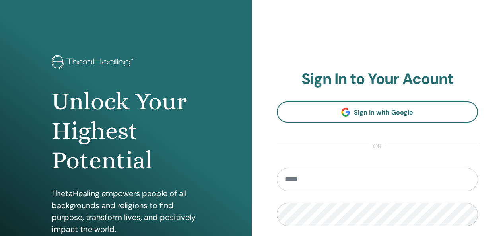  What do you see at coordinates (126, 211) in the screenshot?
I see `p: ThetaHealing empowers people of all backgrounds and religions to find purpose, transform lives, a...` at bounding box center [126, 211].